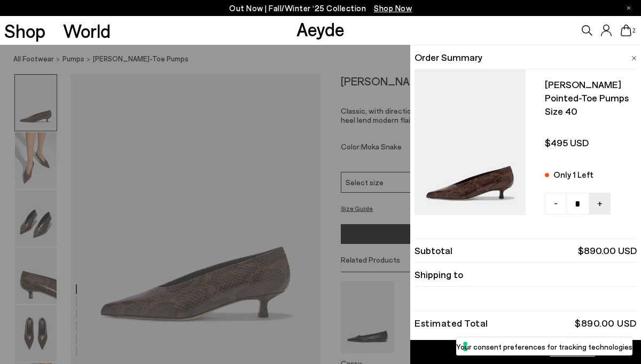 The height and width of the screenshot is (364, 641). I want to click on div: Estimated Total, so click(451, 323).